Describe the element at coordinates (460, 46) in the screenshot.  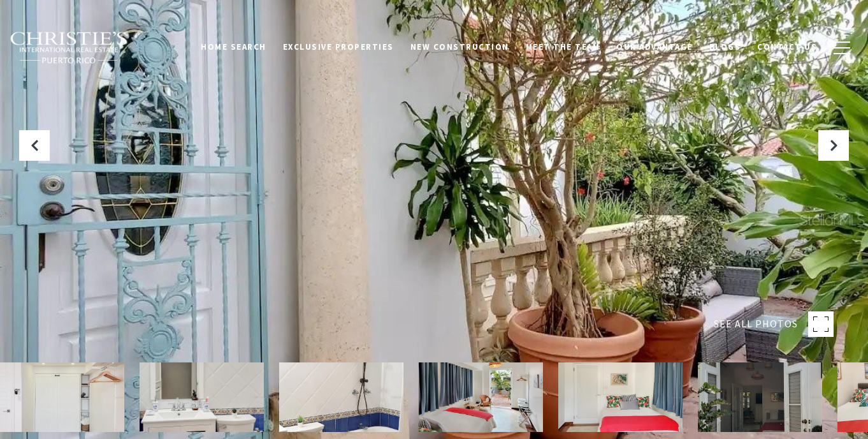
I see `span: New Construction` at that location.